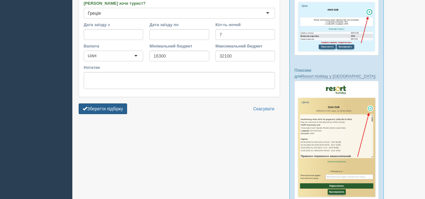  I want to click on a: Скасувати, so click(263, 109).